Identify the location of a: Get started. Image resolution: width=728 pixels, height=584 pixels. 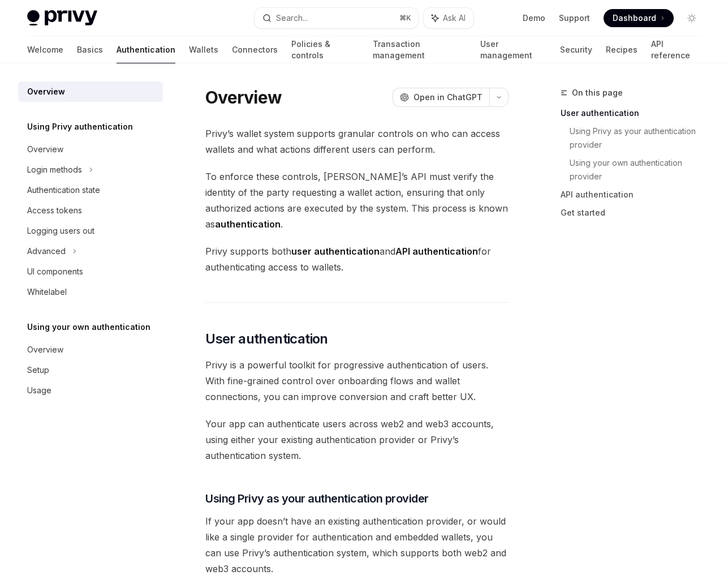
(636, 213).